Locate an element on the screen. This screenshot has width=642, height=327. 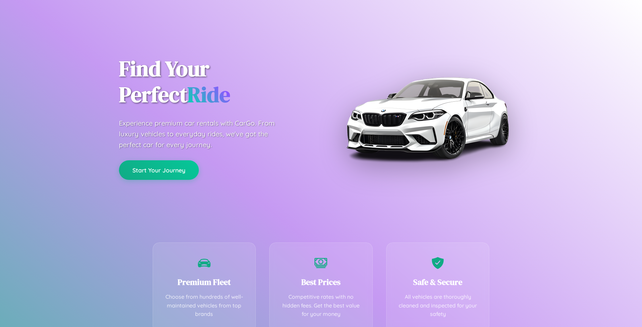
span: Ride is located at coordinates (209, 94).